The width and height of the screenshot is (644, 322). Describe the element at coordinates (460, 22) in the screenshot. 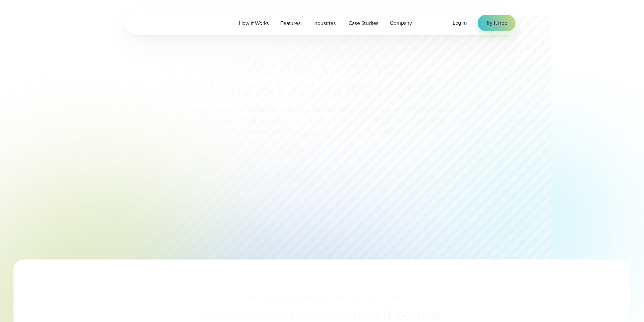

I see `span: Log in` at that location.